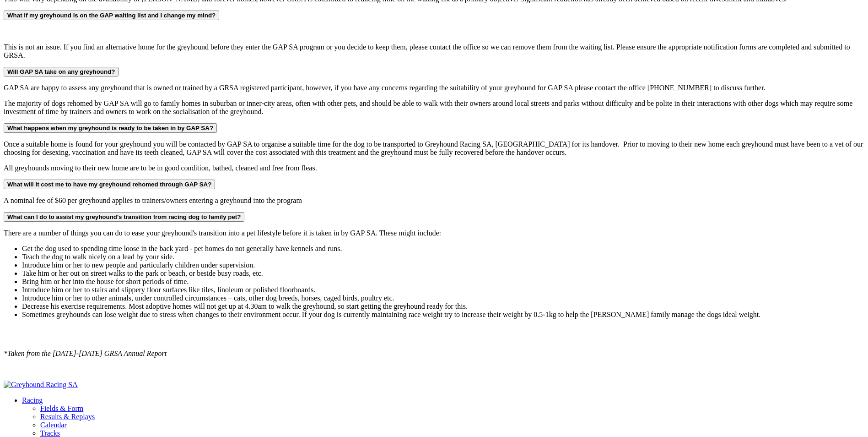 The image size is (868, 437). What do you see at coordinates (68, 416) in the screenshot?
I see `a: Results & Replays` at bounding box center [68, 416].